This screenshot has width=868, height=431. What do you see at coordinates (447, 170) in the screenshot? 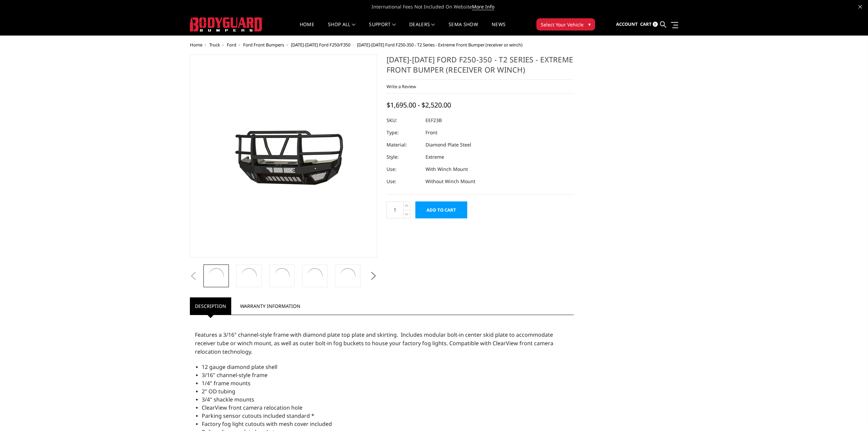
I see `dd: With Winch Mount` at bounding box center [447, 170].